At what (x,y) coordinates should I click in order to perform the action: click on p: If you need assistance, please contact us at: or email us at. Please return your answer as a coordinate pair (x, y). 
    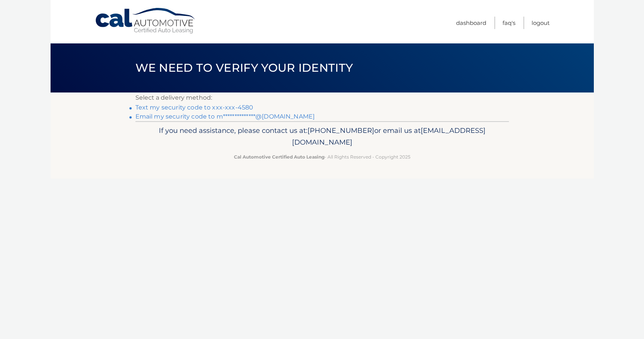
    Looking at the image, I should click on (322, 137).